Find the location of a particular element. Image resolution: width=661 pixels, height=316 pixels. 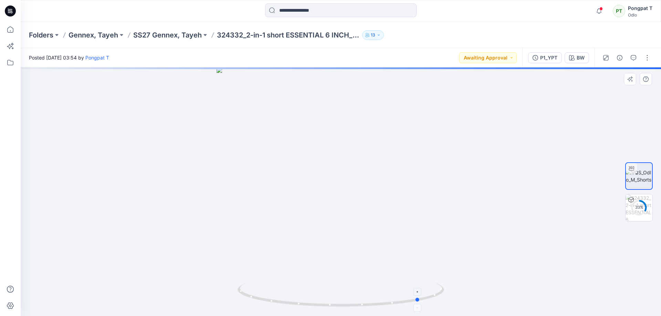

p: Gennex, Tayeh is located at coordinates (93, 35).